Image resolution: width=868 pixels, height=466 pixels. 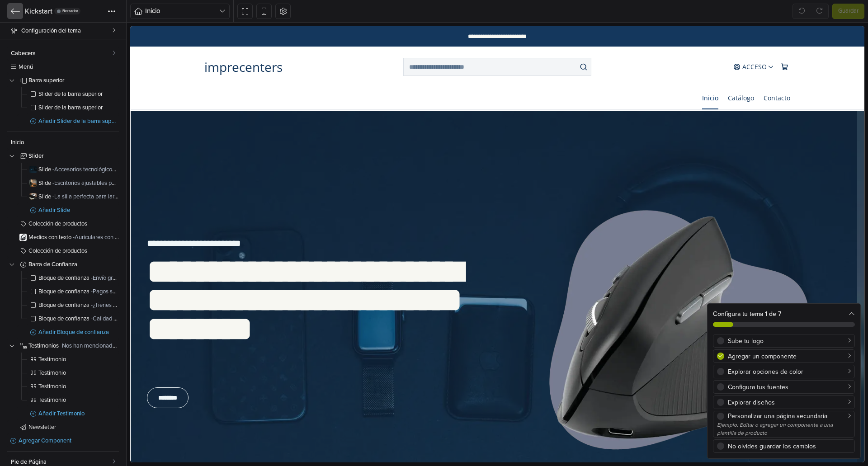 What do you see at coordinates (68, 332) in the screenshot?
I see `a: Añadir Bloque de confianza` at bounding box center [68, 332].